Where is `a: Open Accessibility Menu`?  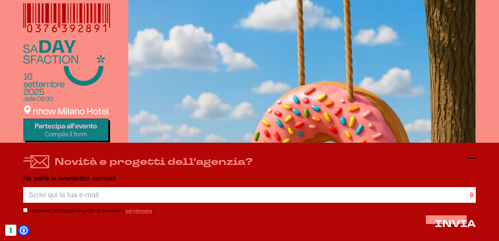
a: Open Accessibility Menu is located at coordinates (24, 230).